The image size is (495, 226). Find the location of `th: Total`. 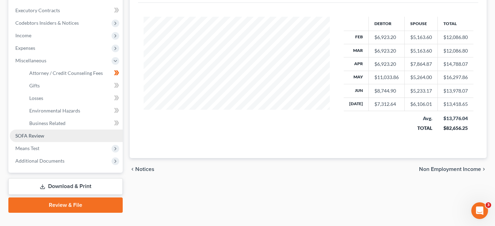

th: Total is located at coordinates (456, 24).